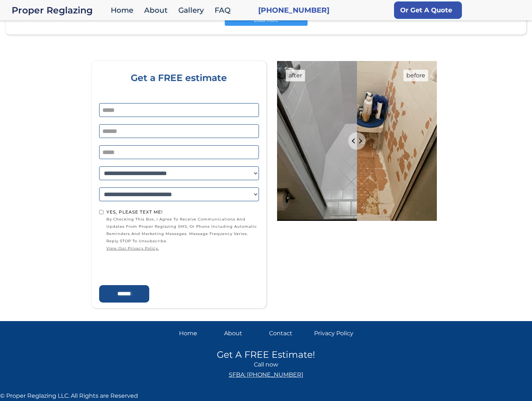 The image size is (532, 401). I want to click on div: About, so click(243, 333).